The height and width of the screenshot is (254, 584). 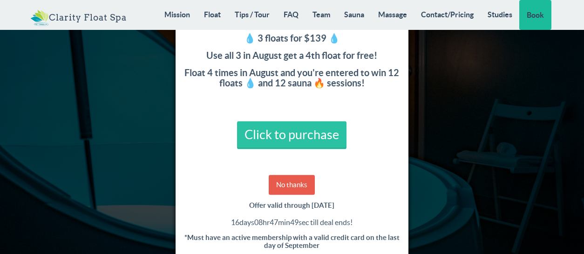 I want to click on span: 16, so click(x=235, y=223).